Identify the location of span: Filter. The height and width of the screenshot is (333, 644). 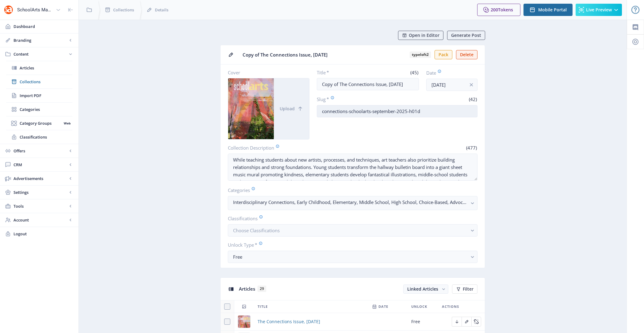
(468, 289).